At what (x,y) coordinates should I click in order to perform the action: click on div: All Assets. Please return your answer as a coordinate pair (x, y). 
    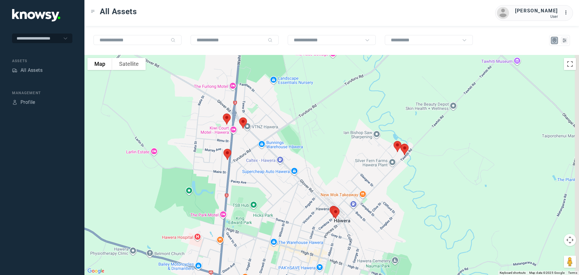
    Looking at the image, I should click on (31, 70).